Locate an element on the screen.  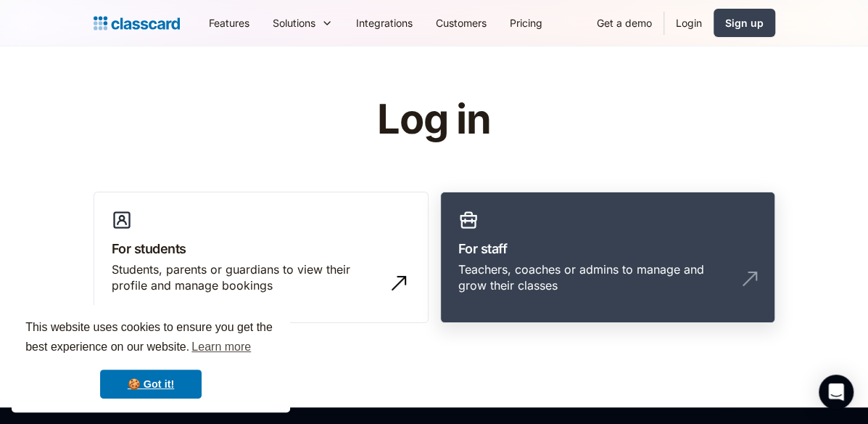
a: dismiss cookie message is located at coordinates (151, 384).